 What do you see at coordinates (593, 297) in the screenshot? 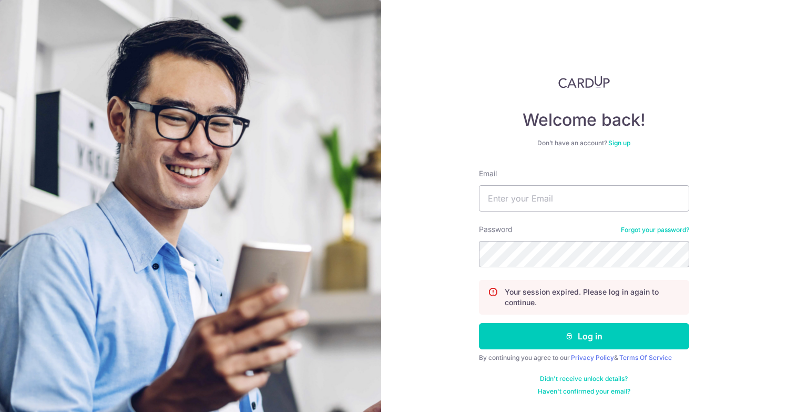
I see `p: Your session expired. Please log in again to continue.` at bounding box center [593, 297].